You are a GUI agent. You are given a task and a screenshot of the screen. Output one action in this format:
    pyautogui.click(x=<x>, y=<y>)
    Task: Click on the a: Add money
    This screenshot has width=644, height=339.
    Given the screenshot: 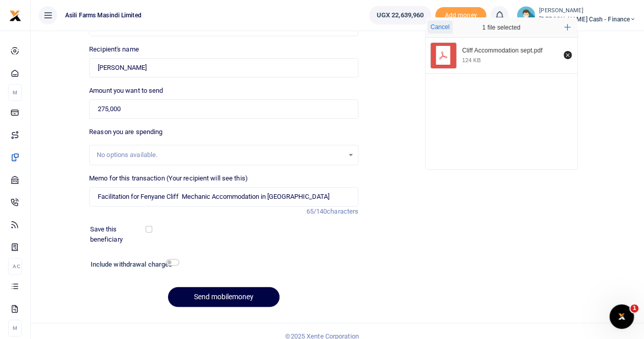 What is the action you would take?
    pyautogui.click(x=461, y=14)
    